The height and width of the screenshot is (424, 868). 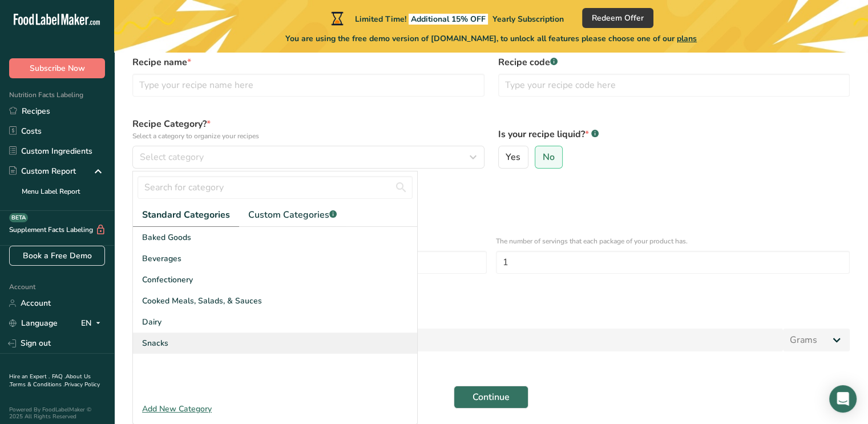 I want to click on button: Select category, so click(x=308, y=157).